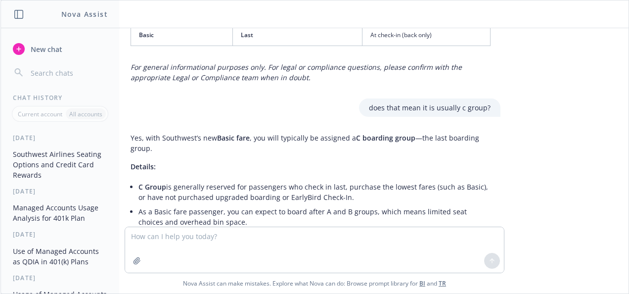 Image resolution: width=629 pixels, height=294 pixels. What do you see at coordinates (314, 192) in the screenshot?
I see `li: is generally reserved for passengers who check in last, purchase the lowest fares (such as Basic)...` at bounding box center [314, 192].